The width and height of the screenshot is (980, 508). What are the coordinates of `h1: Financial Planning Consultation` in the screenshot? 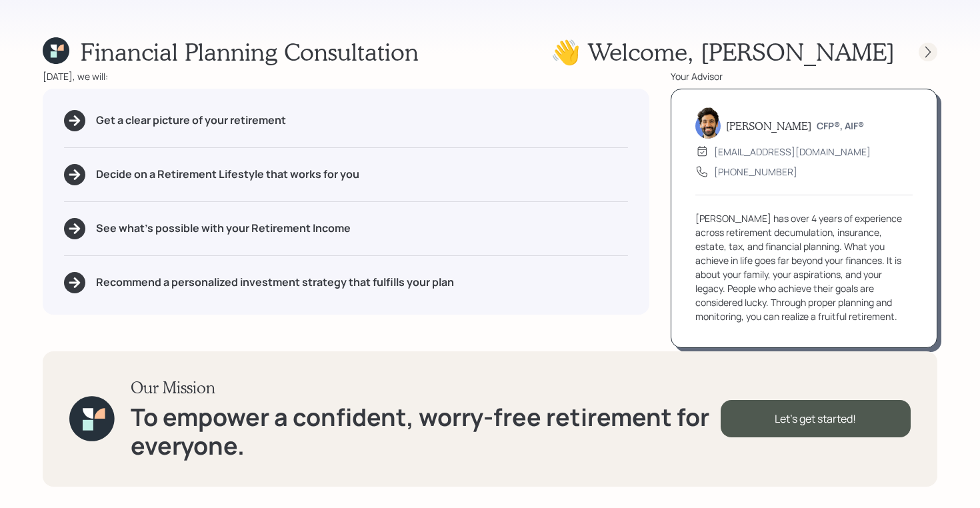 It's located at (249, 51).